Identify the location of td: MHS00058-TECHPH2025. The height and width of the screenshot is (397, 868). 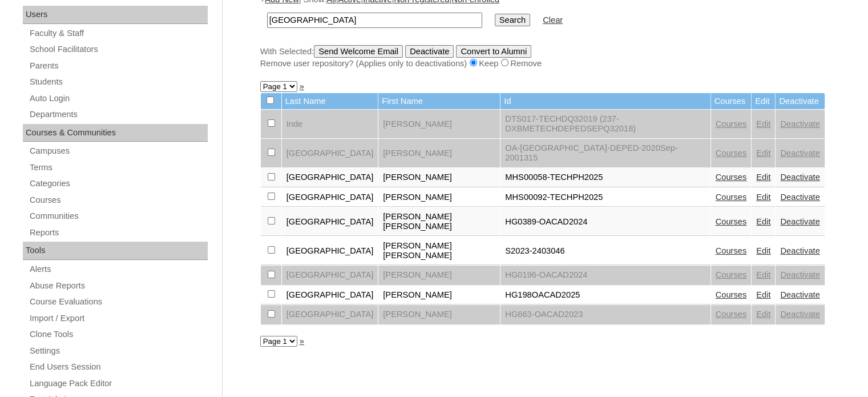
(605, 177).